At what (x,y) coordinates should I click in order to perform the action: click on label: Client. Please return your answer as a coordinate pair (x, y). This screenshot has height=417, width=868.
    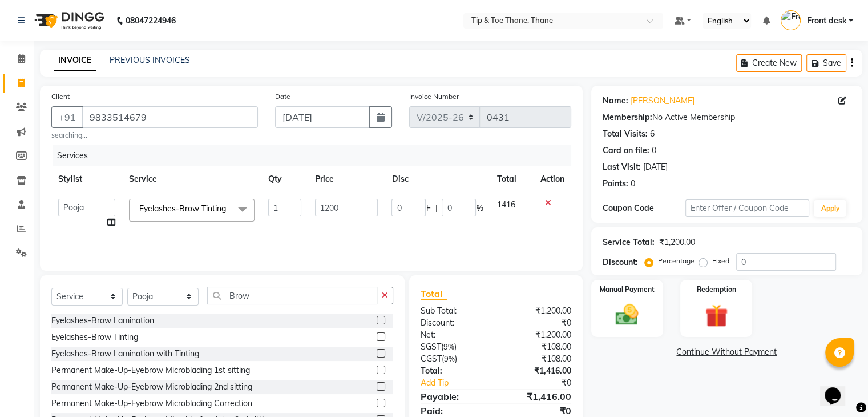
    Looking at the image, I should click on (61, 97).